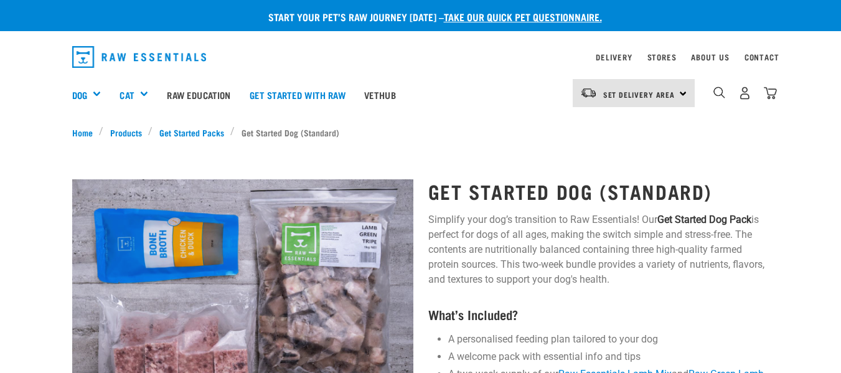 This screenshot has height=373, width=841. Describe the element at coordinates (86, 132) in the screenshot. I see `a: Home` at that location.